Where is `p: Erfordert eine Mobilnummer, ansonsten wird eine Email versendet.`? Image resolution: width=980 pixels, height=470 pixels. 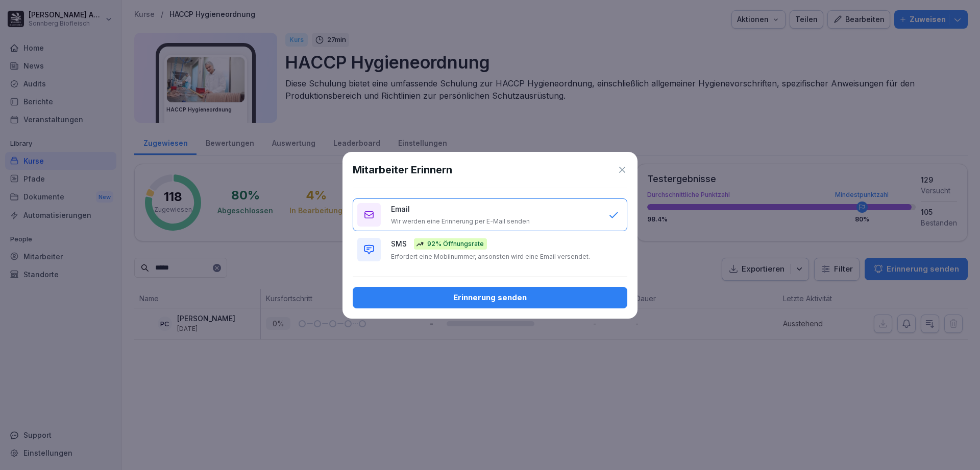
p: Erfordert eine Mobilnummer, ansonsten wird eine Email versendet. is located at coordinates (490, 256).